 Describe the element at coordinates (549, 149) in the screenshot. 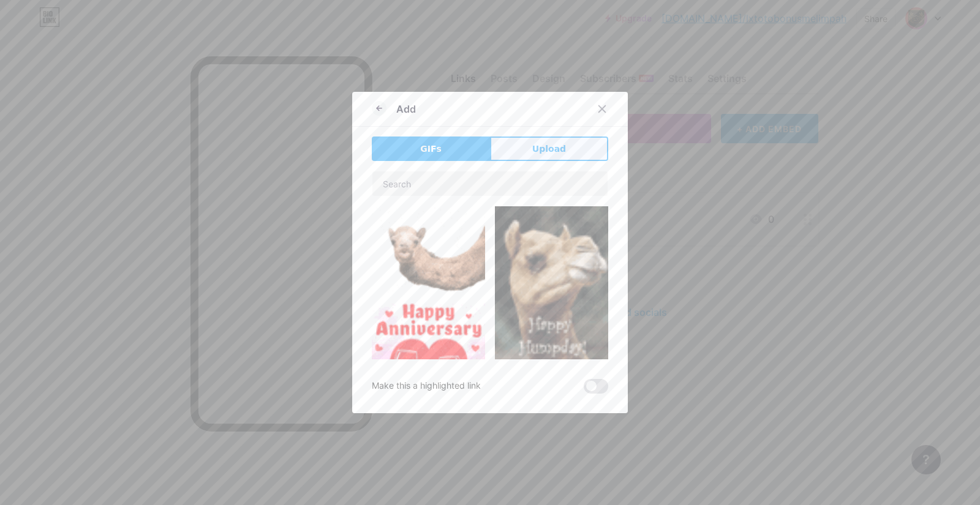

I see `button: Upload` at that location.